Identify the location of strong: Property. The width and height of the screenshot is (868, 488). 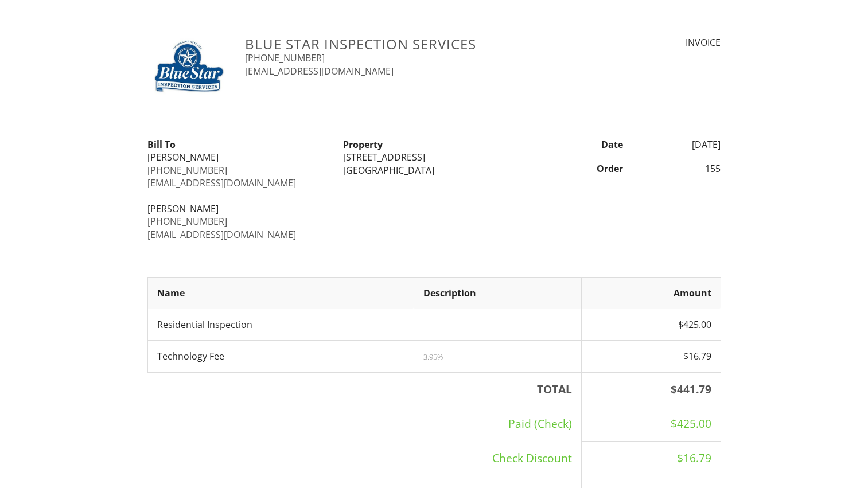
(362, 145).